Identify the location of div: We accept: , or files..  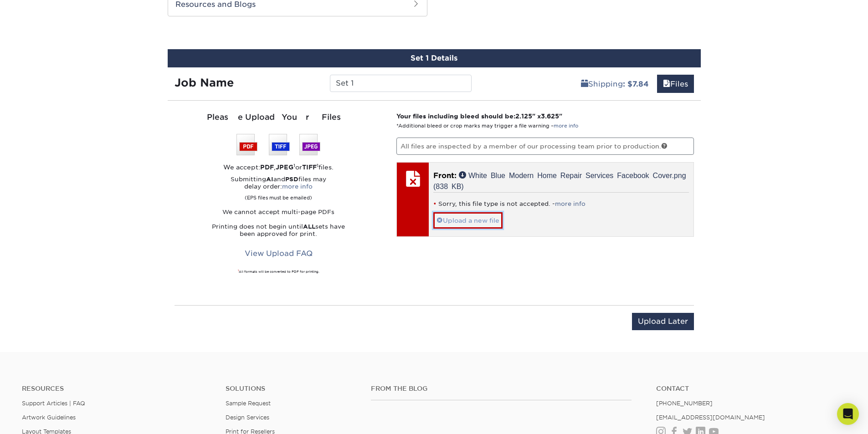
(279, 167).